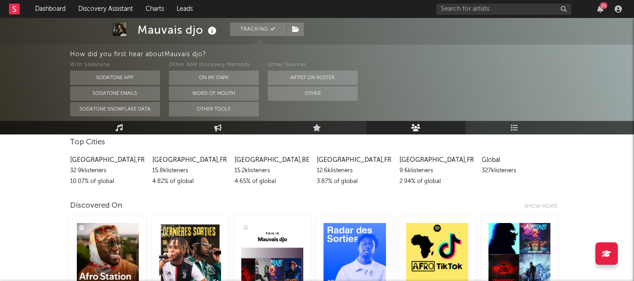 This screenshot has height=281, width=634. I want to click on div: 32.9k listeners, so click(108, 171).